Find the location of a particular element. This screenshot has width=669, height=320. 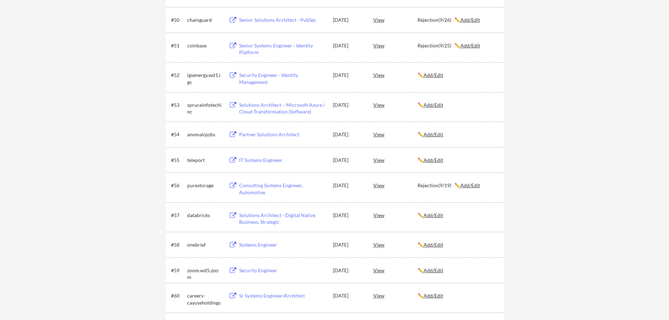

div: Consulting Systems Engineer, Automotive is located at coordinates (283, 189).